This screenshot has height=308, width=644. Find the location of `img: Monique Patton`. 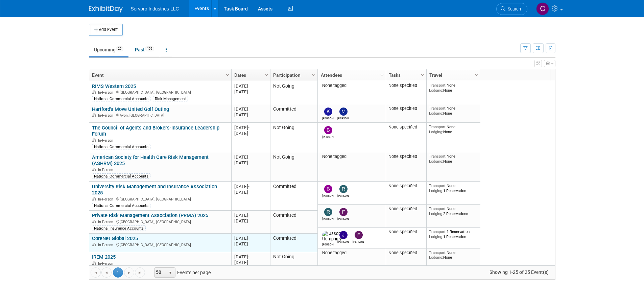

img: Monique Patton is located at coordinates (343, 112).